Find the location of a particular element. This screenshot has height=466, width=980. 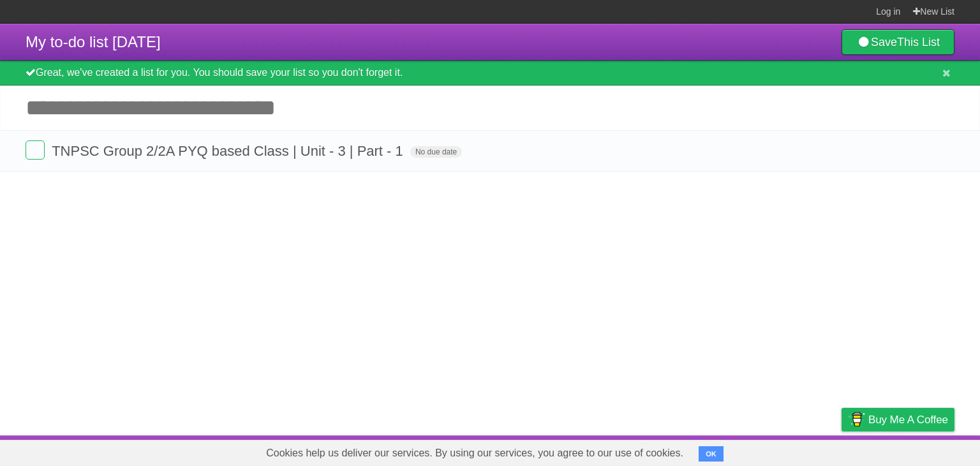

a: About is located at coordinates (685, 451).